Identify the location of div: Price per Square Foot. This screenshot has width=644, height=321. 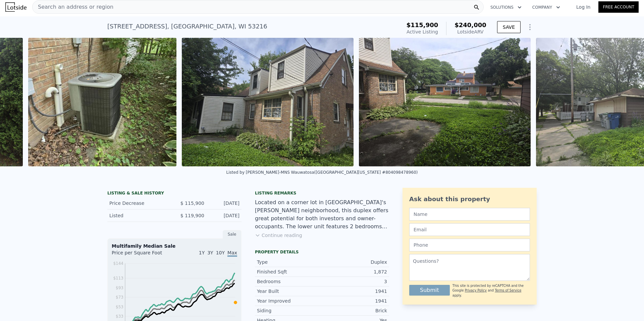
(143, 255).